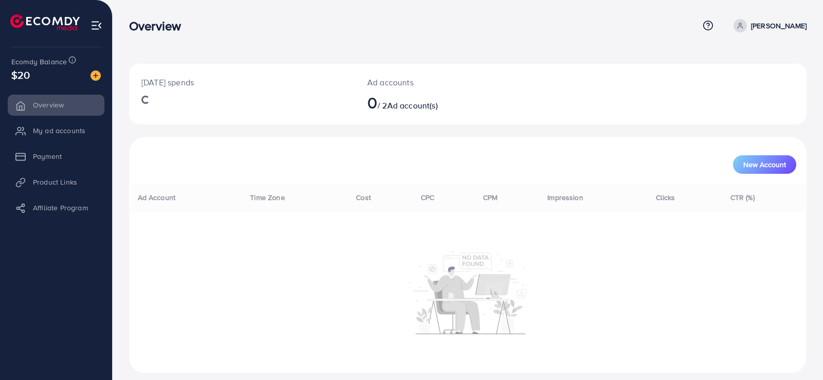 The width and height of the screenshot is (823, 380). What do you see at coordinates (21, 75) in the screenshot?
I see `span: $20` at bounding box center [21, 75].